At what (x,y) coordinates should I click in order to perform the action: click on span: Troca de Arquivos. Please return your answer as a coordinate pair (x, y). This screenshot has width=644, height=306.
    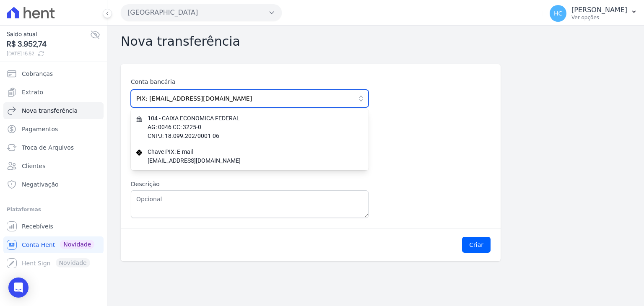
    Looking at the image, I should click on (48, 147).